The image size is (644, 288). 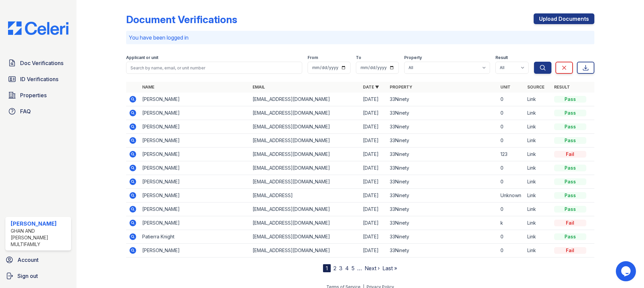 What do you see at coordinates (28, 276) in the screenshot?
I see `span: Sign out` at bounding box center [28, 276].